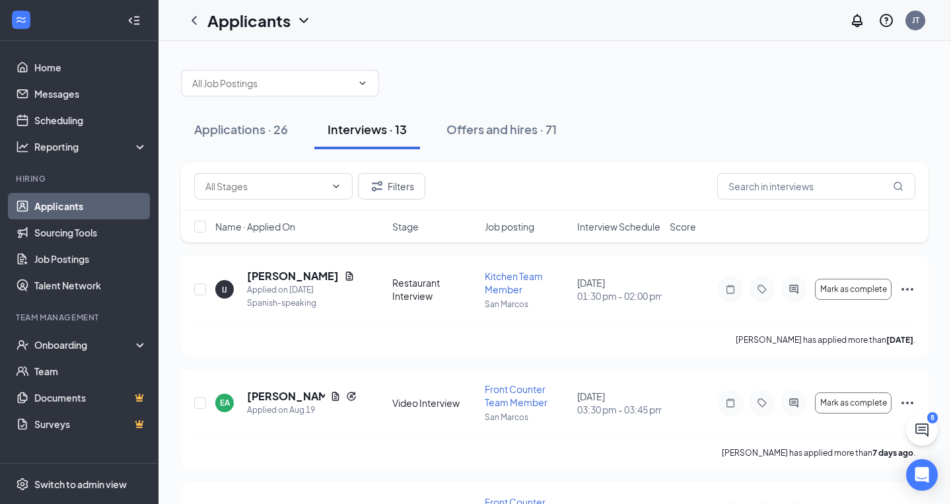 The image size is (951, 504). Describe the element at coordinates (91, 233) in the screenshot. I see `a: Sourcing Tools` at that location.